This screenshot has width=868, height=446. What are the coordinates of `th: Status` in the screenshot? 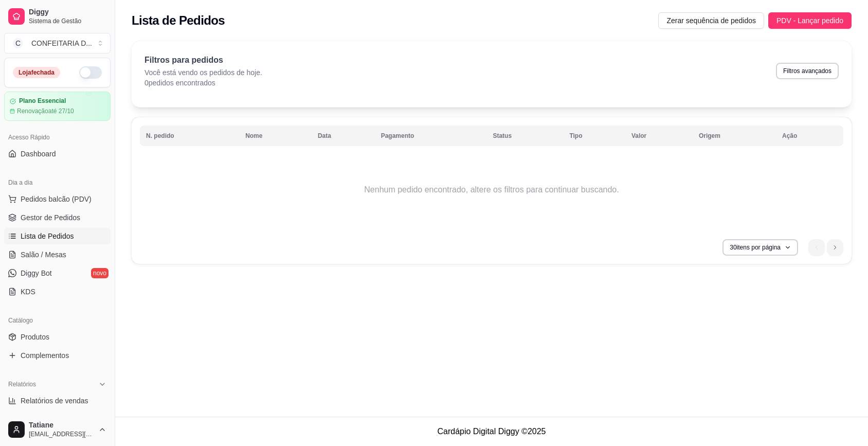 It's located at (524, 135).